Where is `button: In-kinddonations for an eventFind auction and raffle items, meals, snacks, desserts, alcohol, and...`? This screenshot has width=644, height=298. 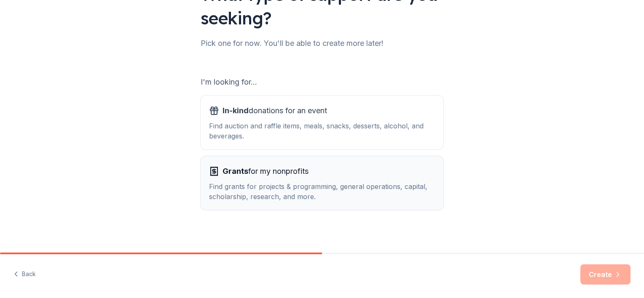
button: In-kinddonations for an eventFind auction and raffle items, meals, snacks, desserts, alcohol, and... is located at coordinates (322, 123).